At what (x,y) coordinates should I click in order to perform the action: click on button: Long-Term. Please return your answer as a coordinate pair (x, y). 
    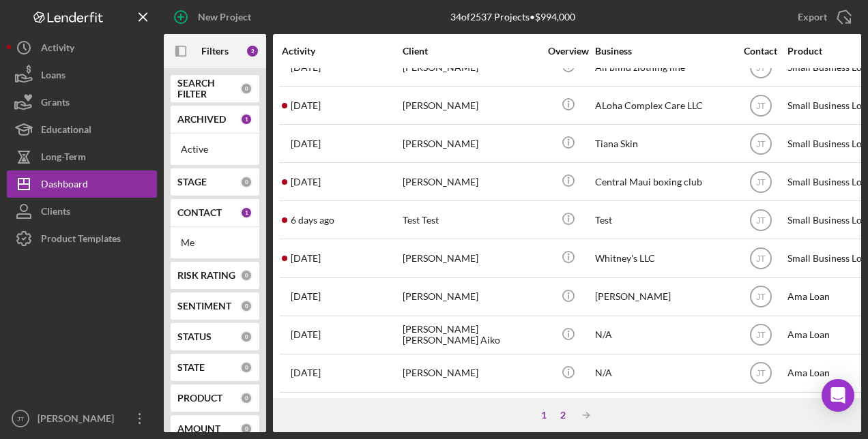
    Looking at the image, I should click on (82, 157).